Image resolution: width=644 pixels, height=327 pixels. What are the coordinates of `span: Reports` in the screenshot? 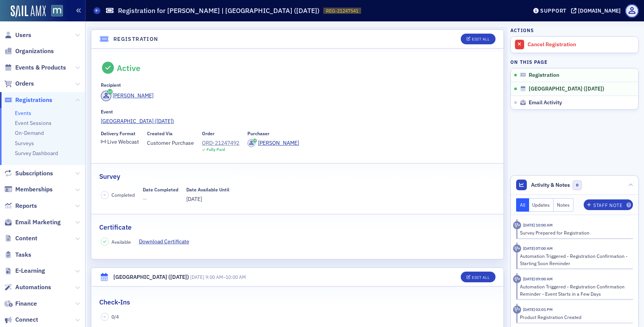 It's located at (26, 206).